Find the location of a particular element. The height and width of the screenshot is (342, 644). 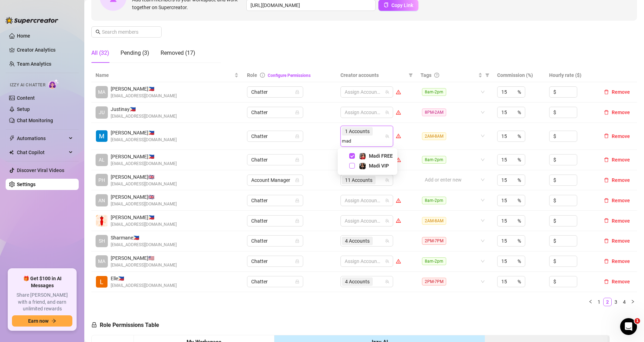

a: Team Analytics is located at coordinates (34, 64).